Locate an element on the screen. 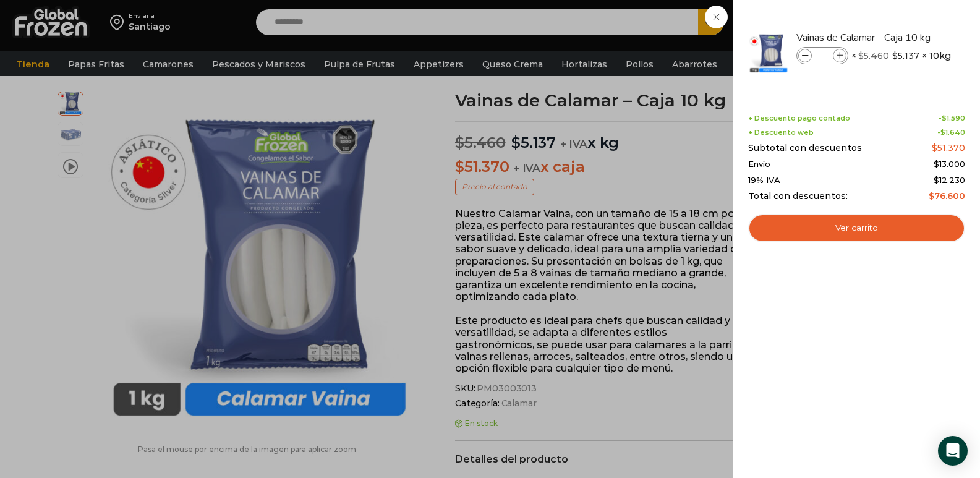 This screenshot has height=478, width=980. bdi: 1.590 is located at coordinates (953, 118).